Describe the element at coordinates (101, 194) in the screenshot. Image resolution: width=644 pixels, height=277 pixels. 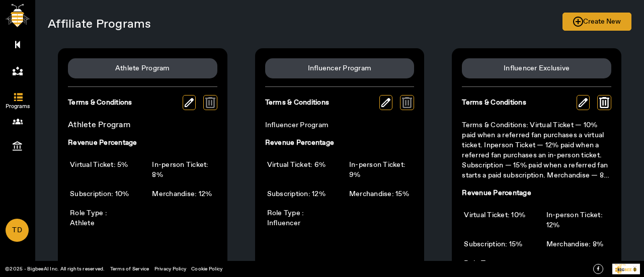
I see `div: Subscription: 10%` at that location.